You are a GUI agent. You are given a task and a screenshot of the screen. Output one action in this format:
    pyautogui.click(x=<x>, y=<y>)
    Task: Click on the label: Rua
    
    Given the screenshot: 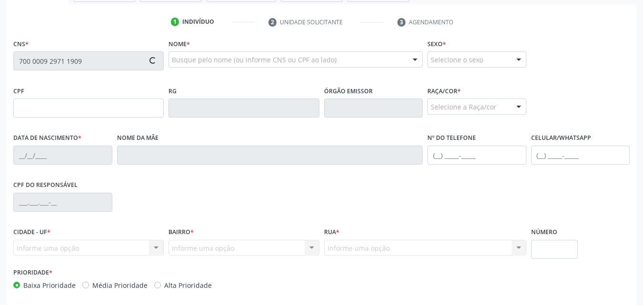 What is the action you would take?
    pyautogui.click(x=332, y=232)
    